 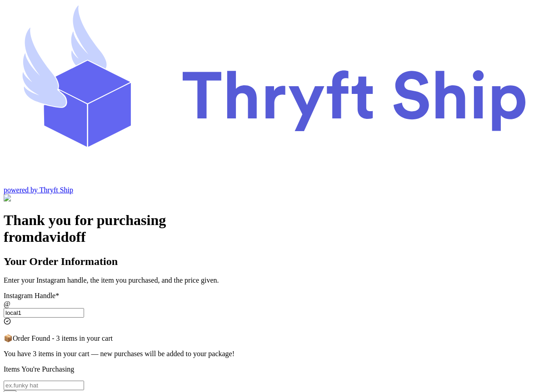 I want to click on span: davidoff, so click(x=60, y=237).